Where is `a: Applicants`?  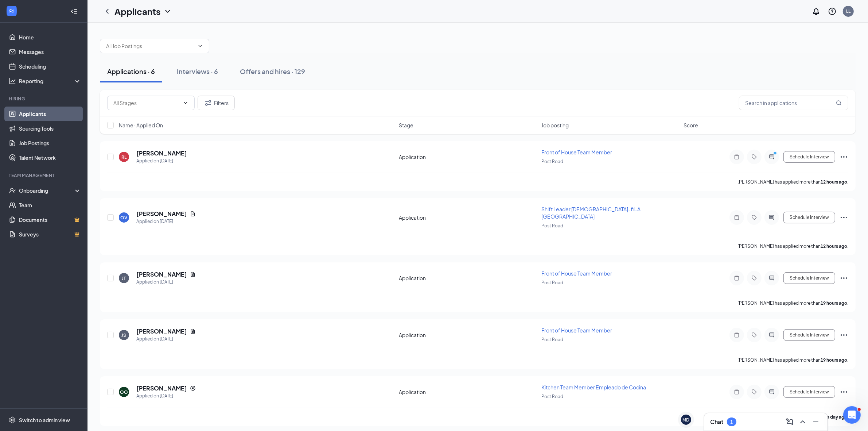
a: Applicants is located at coordinates (50, 114).